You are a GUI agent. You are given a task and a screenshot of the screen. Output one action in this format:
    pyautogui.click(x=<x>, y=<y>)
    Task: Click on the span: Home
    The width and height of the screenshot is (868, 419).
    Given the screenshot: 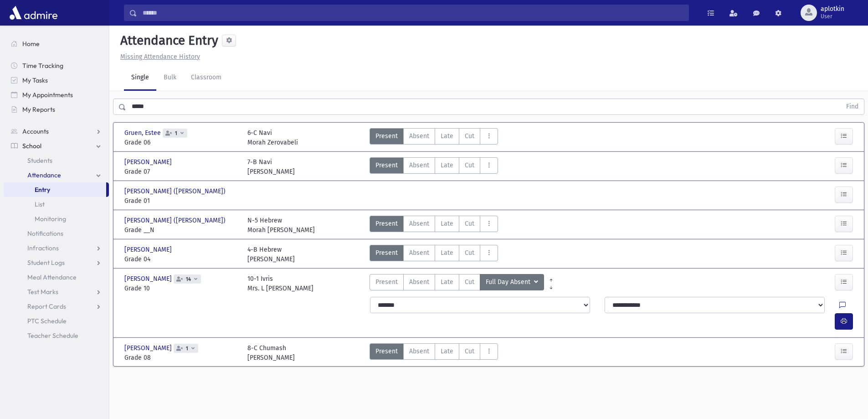 What is the action you would take?
    pyautogui.click(x=31, y=44)
    